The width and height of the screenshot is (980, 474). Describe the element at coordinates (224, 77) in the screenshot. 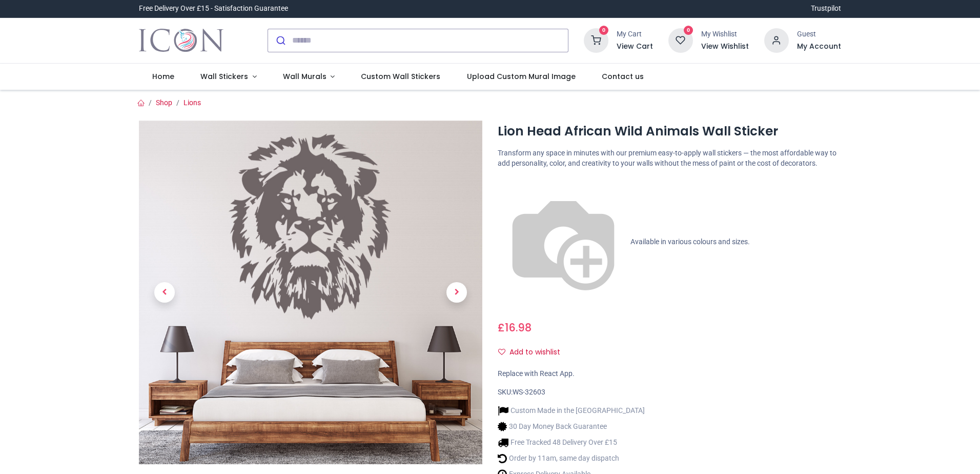

I see `span: Wall Stickers` at that location.